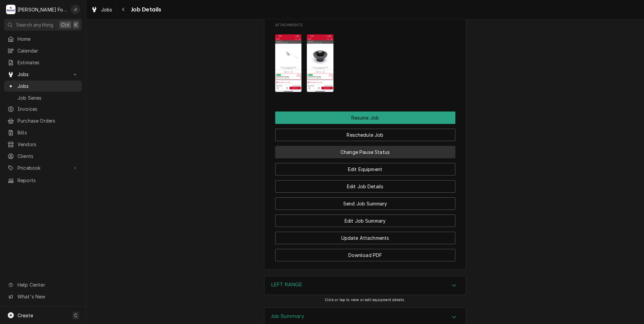 This screenshot has height=324, width=644. Describe the element at coordinates (43, 180) in the screenshot. I see `a: Reports` at that location.